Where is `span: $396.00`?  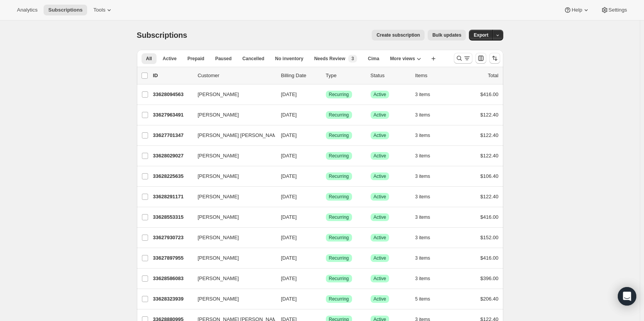 span: $396.00 is located at coordinates (489, 278).